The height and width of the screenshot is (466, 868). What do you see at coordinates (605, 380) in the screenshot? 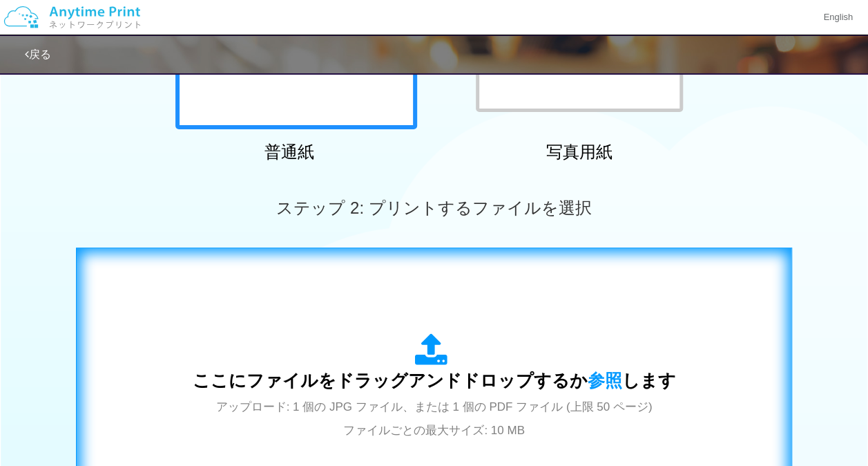
I see `span: 参照` at bounding box center [605, 380].